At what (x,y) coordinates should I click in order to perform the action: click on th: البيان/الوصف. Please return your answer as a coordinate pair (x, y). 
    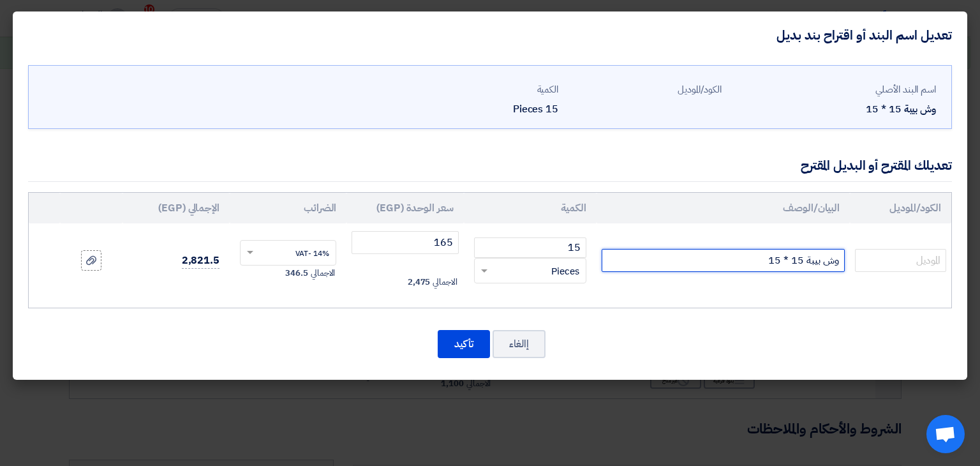
    Looking at the image, I should click on (722, 208).